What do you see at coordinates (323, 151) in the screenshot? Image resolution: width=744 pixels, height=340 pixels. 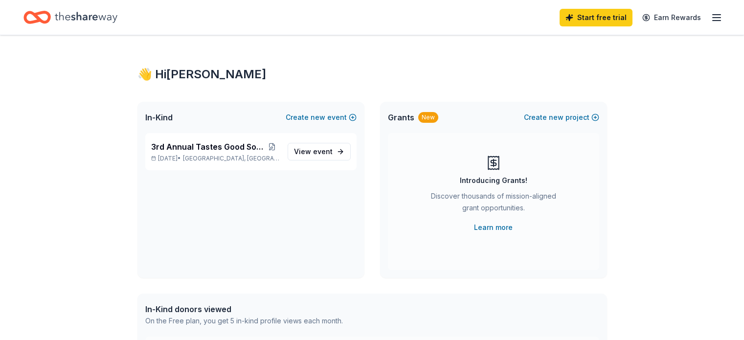 I see `span: event` at bounding box center [323, 151].